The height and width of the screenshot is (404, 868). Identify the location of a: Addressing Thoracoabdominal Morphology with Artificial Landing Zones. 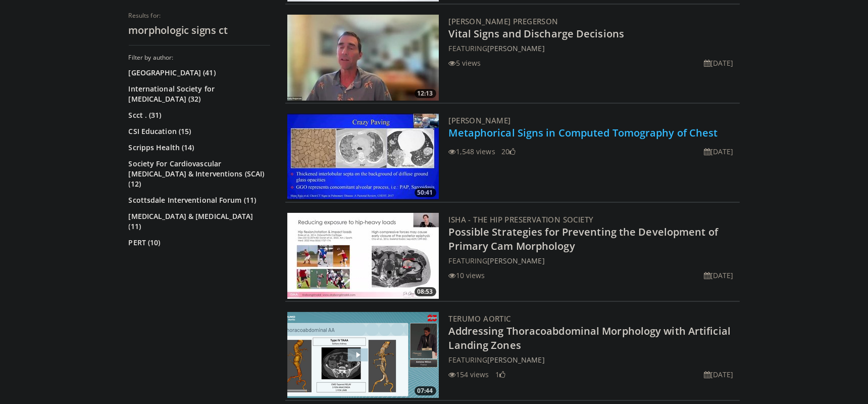
(590, 337).